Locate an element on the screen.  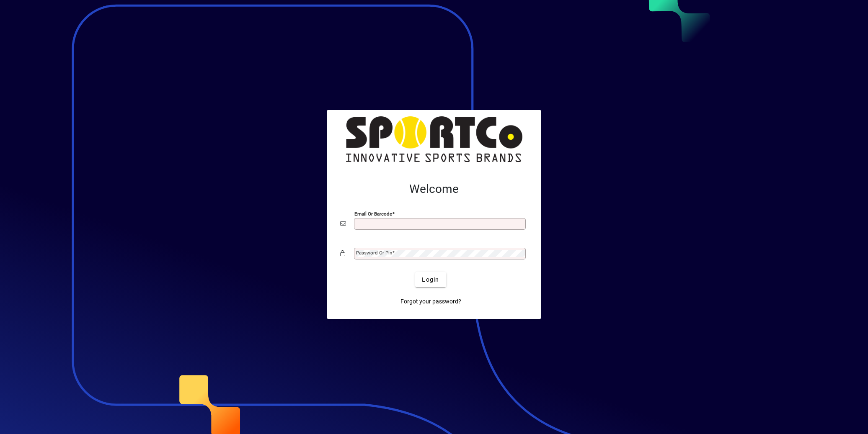
button: Login is located at coordinates (431, 280).